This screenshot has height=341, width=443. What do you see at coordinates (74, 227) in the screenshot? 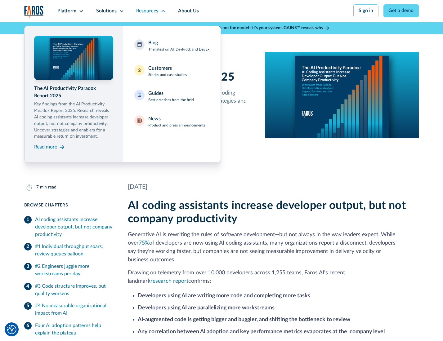
I see `div: AI coding assistants increase developer output, but not company productivity` at bounding box center [74, 227].